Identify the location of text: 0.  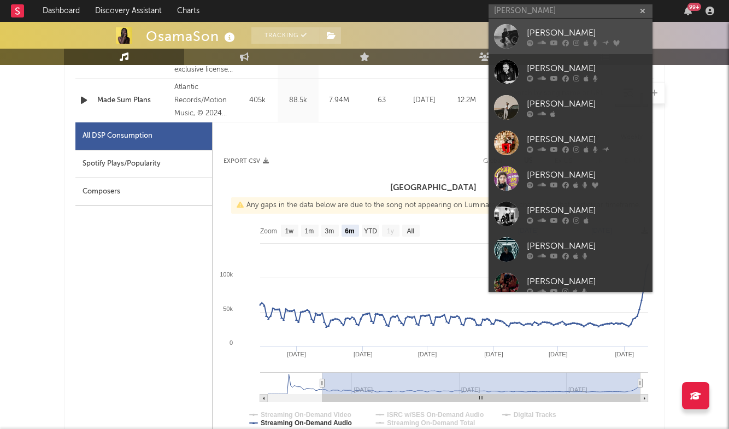
(231, 342).